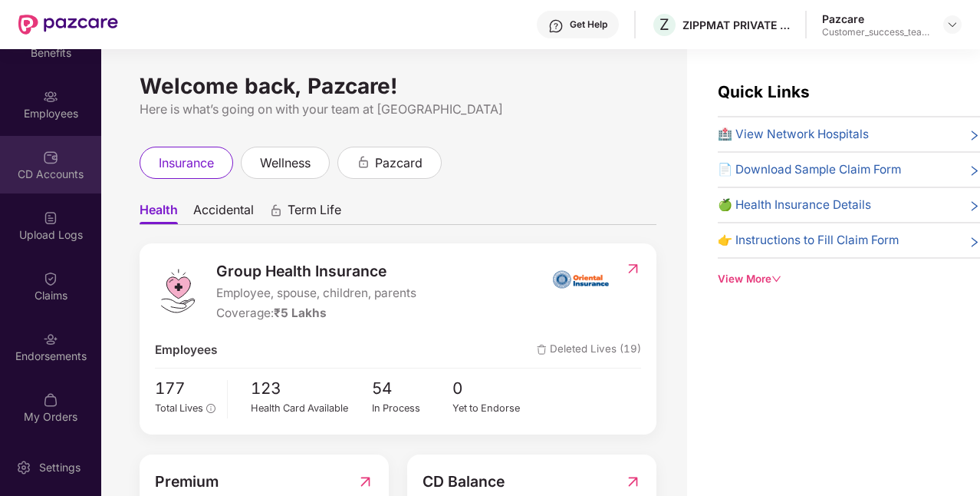  I want to click on img: svg+xml;base64,PHN2ZyBpZD0iRW5kb3JzZW1lbnRzIiB4bWxucz0iaHR0cDovL3d3dy53My5vcmcvMjAwMC9zdmciIHdpZH..., so click(50, 339).